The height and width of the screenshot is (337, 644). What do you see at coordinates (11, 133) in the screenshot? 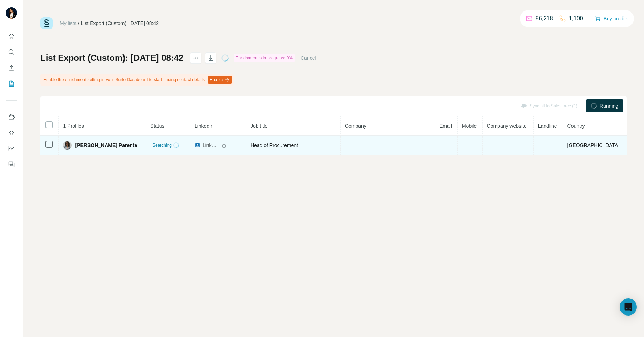
I see `button: Use Surfe API` at bounding box center [11, 133].